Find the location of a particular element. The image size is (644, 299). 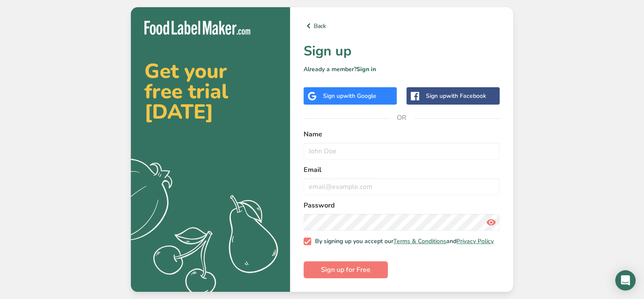

input: email@example.com is located at coordinates (401, 187).